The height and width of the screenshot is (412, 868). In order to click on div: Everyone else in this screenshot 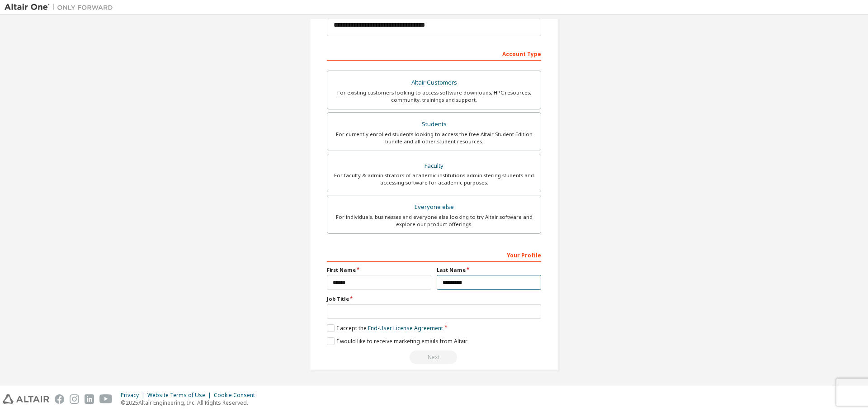, I will do `click(434, 207)`.